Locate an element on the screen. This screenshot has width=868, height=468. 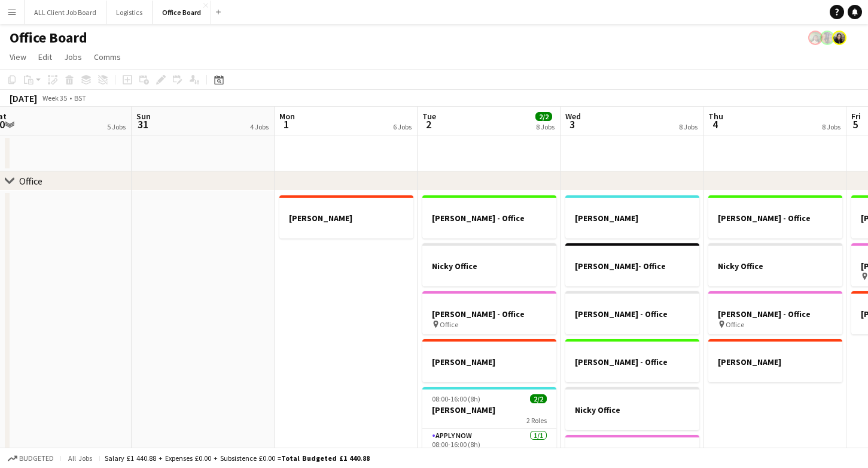
a: View is located at coordinates (18, 57).